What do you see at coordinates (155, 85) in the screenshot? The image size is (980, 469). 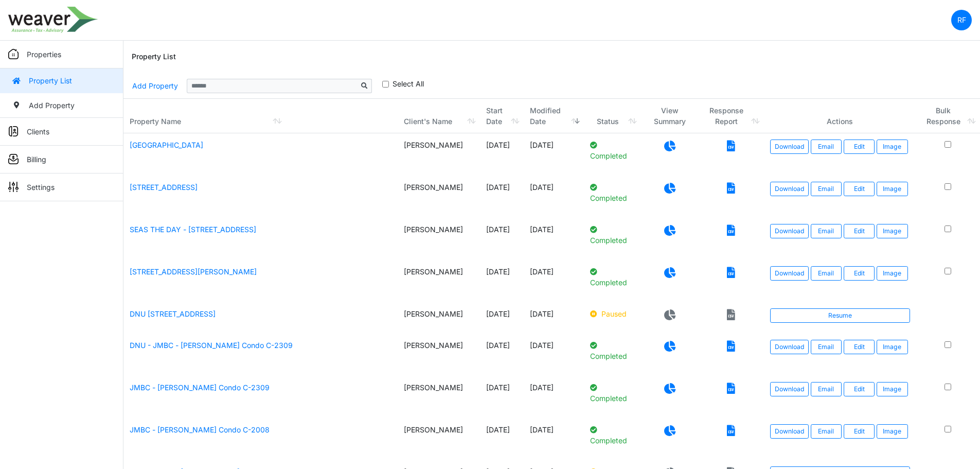 I see `a: Add Property` at bounding box center [155, 85].